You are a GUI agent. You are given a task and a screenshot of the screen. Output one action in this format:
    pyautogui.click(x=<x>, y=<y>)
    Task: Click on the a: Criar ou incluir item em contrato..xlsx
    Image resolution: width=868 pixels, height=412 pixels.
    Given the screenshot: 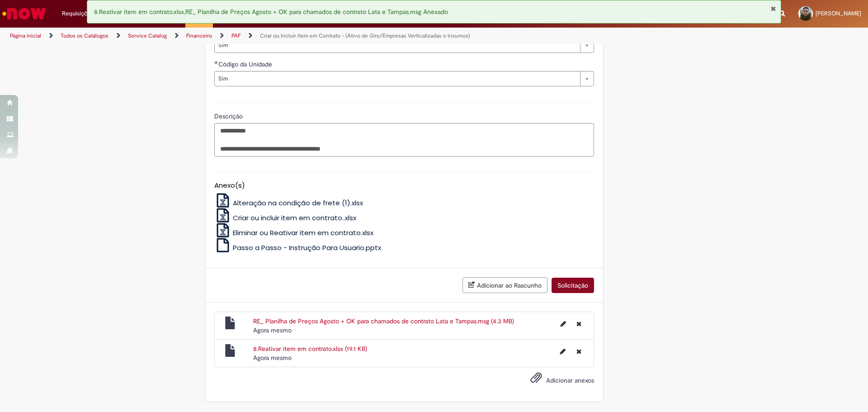 What is the action you would take?
    pyautogui.click(x=286, y=218)
    